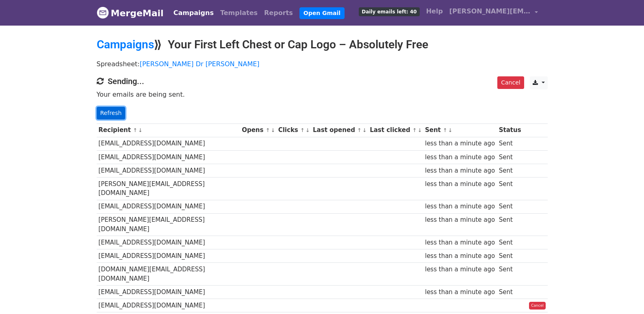  I want to click on a: Open Gmail, so click(322, 13).